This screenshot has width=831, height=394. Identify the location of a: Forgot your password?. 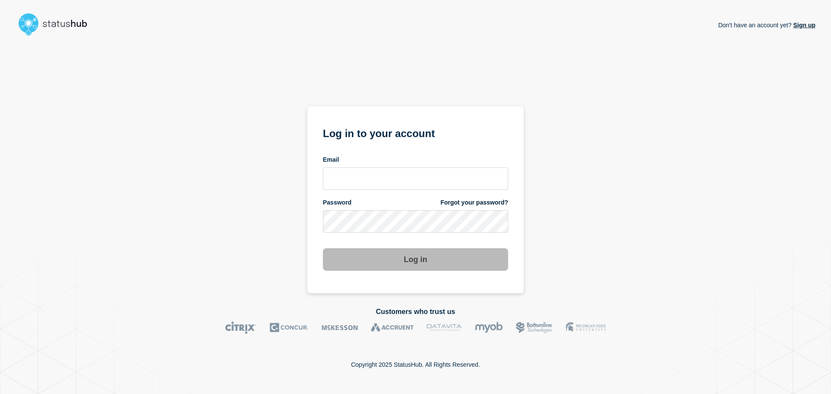
(474, 203).